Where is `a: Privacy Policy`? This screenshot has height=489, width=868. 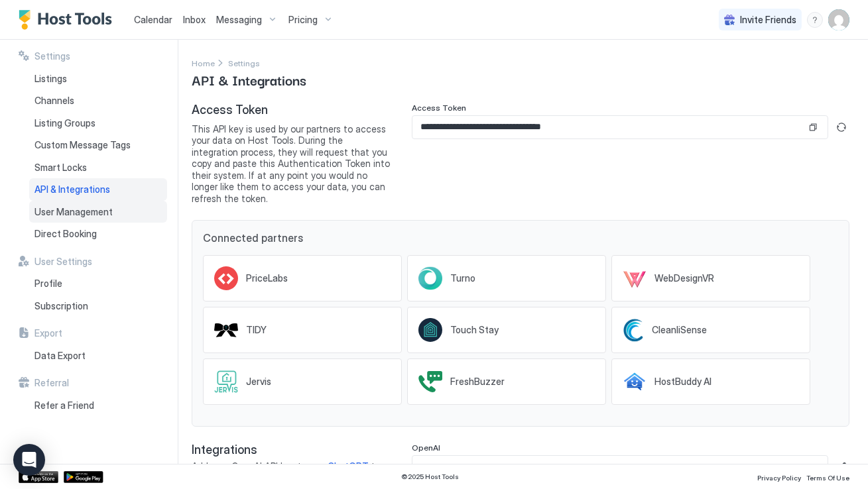 a: Privacy Policy is located at coordinates (779, 476).